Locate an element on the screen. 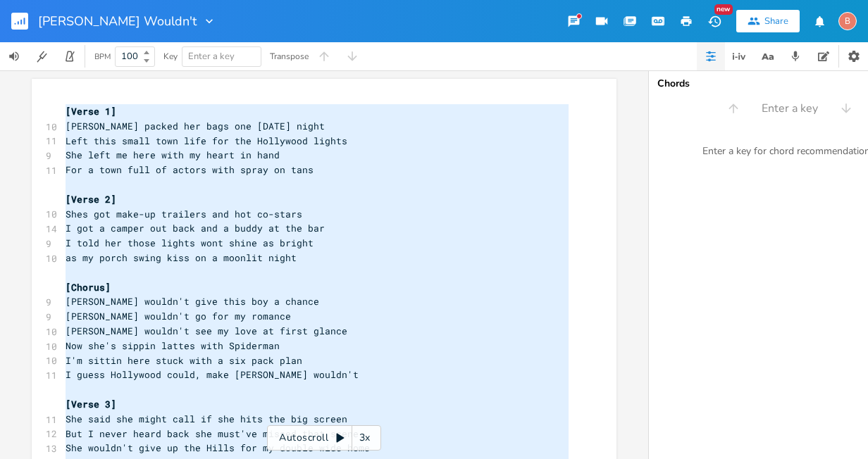  div: New is located at coordinates (724, 10).